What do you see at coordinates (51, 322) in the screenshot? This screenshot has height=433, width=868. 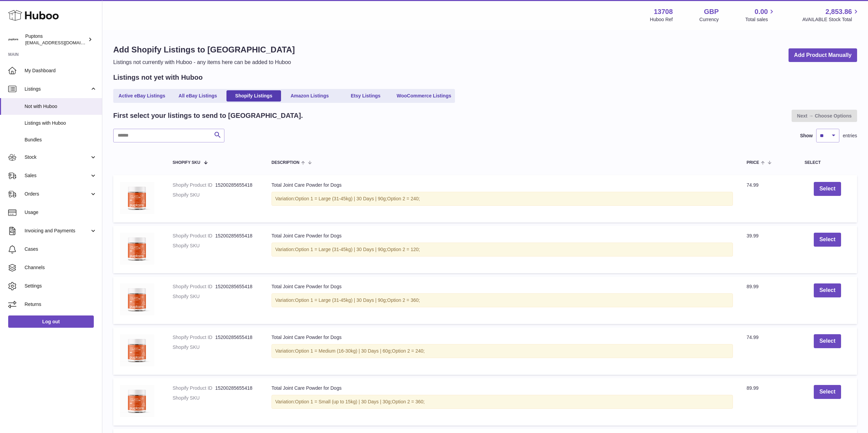 I see `a: Log out` at bounding box center [51, 322].